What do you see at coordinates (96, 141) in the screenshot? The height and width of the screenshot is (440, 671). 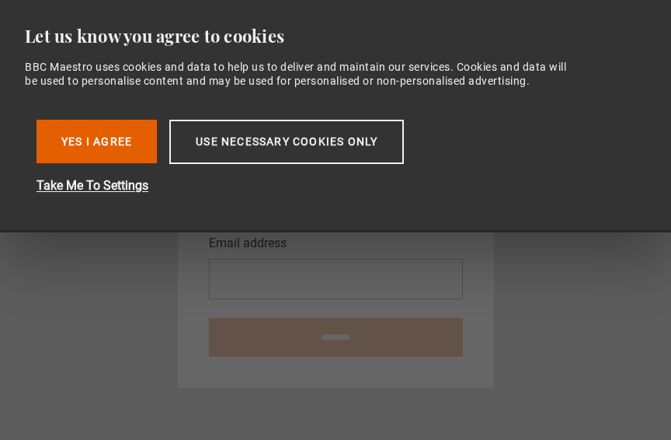 I see `button: Yes I Agree` at bounding box center [96, 141].